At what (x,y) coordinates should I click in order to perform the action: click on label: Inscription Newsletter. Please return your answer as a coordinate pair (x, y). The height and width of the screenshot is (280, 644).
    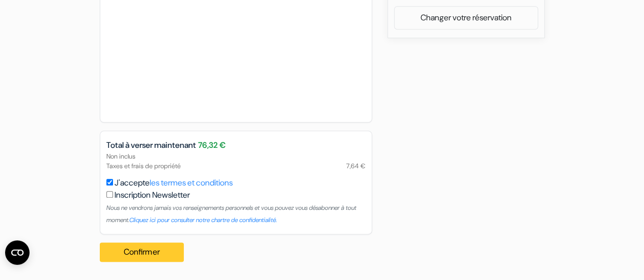
    Looking at the image, I should click on (152, 195).